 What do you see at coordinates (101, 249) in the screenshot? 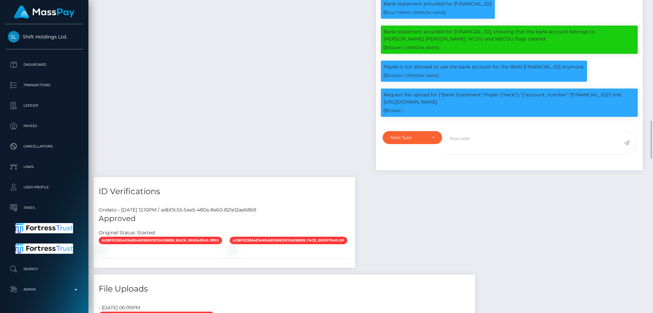
I see `img: adbf3c55-54e5-480a-8e60-821e12ae68b9a02b88b7-0a91-41ca-b94a-0fa9a52ff0a6` at bounding box center [101, 249].